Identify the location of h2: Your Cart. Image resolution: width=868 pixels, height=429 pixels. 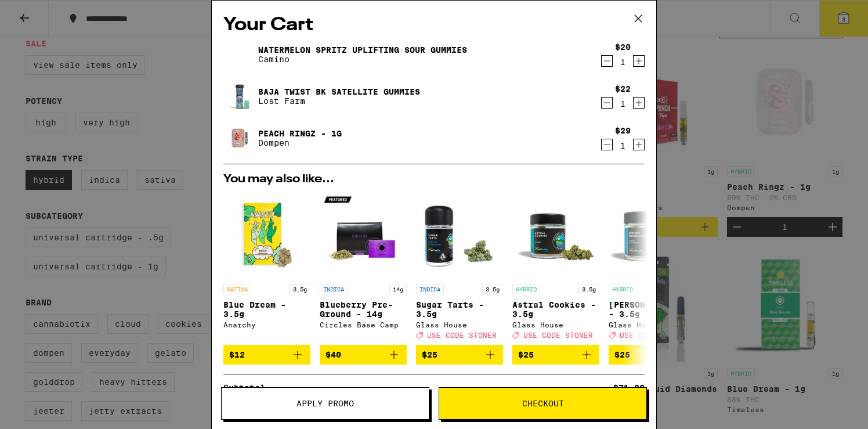
(434, 25).